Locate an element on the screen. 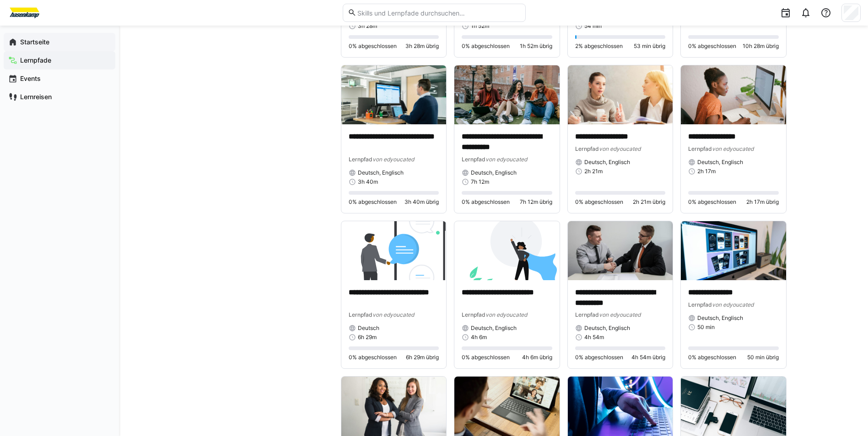 This screenshot has height=436, width=868. span: 3h 40m übrig is located at coordinates (421, 202).